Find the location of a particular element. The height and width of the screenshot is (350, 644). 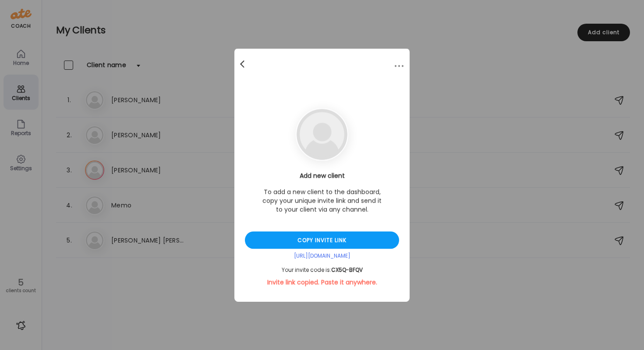

div: Your invite code is: is located at coordinates (322, 270).